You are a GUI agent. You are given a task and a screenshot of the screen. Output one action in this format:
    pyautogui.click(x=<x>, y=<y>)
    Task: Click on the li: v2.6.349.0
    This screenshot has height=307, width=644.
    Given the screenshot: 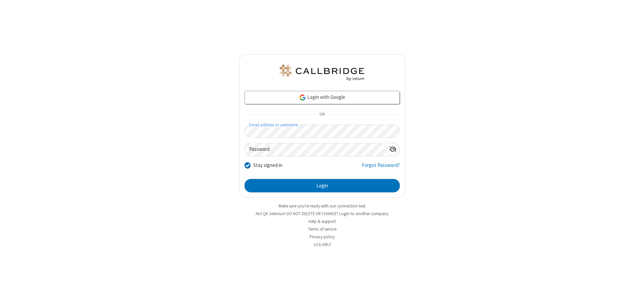 What is the action you would take?
    pyautogui.click(x=322, y=244)
    